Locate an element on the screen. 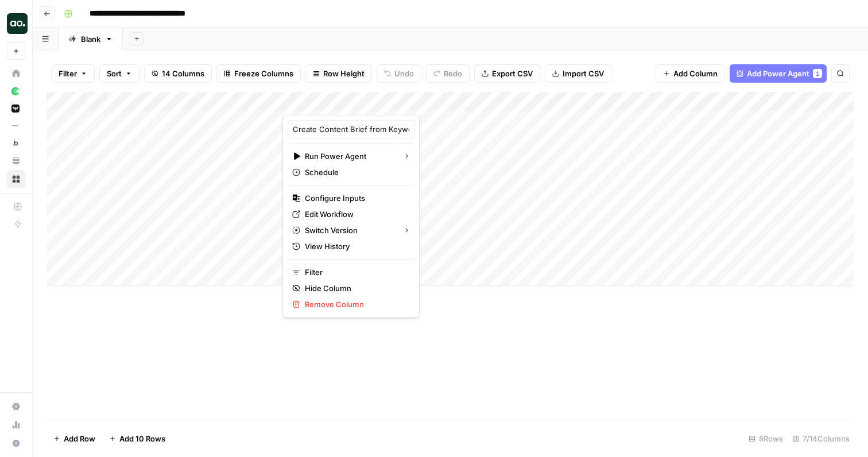 This screenshot has height=457, width=868. button: Export CSV is located at coordinates (506, 74).